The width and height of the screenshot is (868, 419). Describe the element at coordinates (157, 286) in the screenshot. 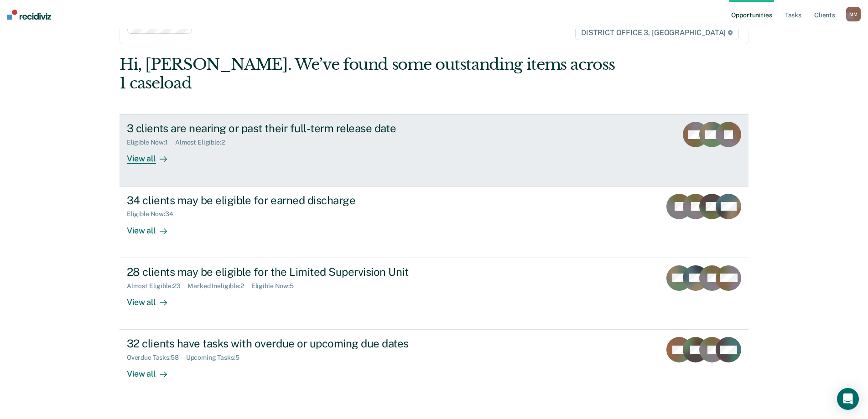

I see `div: Almost Eligible : 23` at that location.